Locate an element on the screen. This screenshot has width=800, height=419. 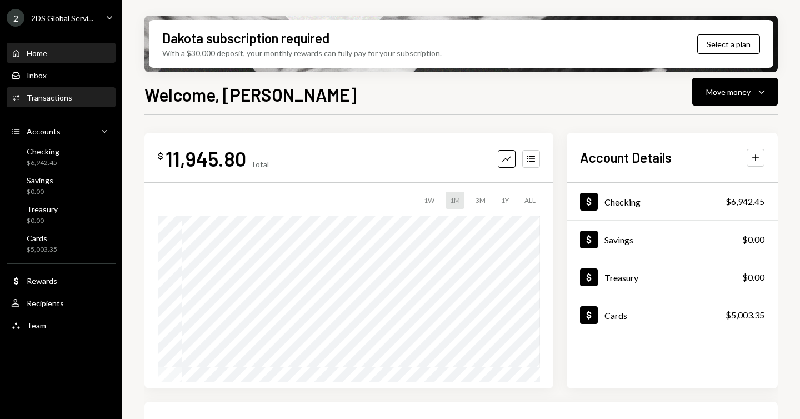
div: Transactions is located at coordinates (49, 97).